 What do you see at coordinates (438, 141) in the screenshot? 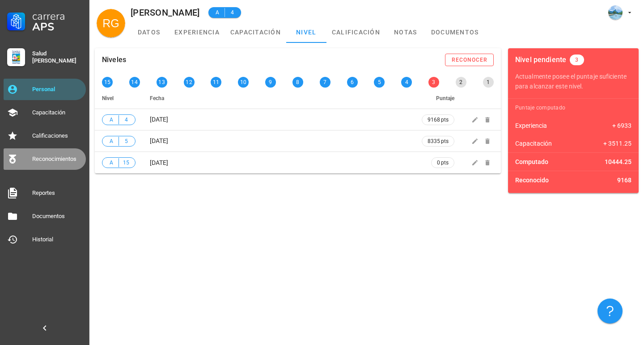
I see `span: 8335 pts` at bounding box center [438, 141].